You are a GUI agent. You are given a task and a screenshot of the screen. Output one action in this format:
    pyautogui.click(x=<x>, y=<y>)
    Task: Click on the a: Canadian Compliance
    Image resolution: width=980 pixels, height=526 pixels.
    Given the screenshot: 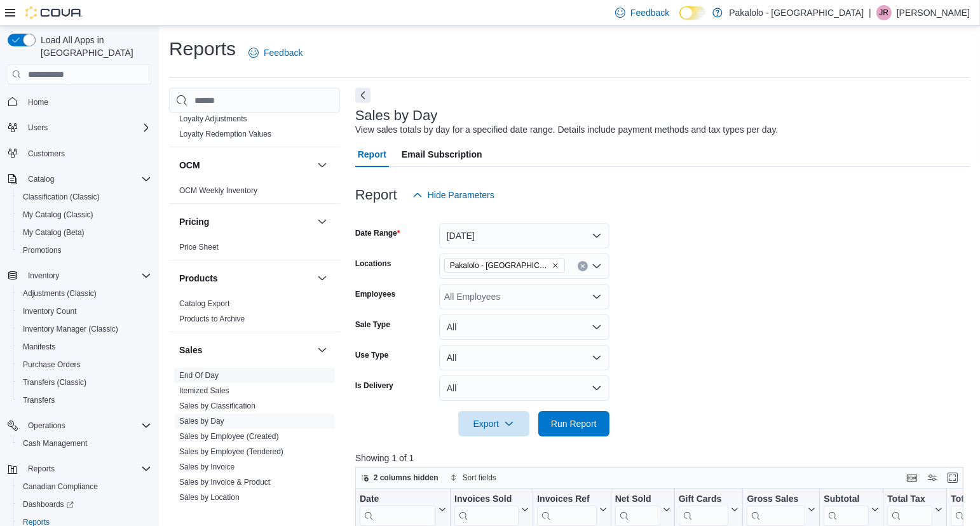 What is the action you would take?
    pyautogui.click(x=61, y=486)
    